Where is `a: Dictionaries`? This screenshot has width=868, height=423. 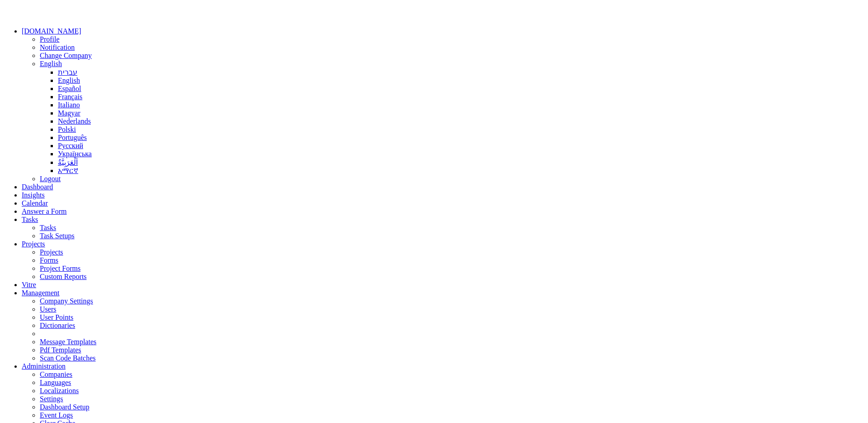 a: Dictionaries is located at coordinates (57, 325).